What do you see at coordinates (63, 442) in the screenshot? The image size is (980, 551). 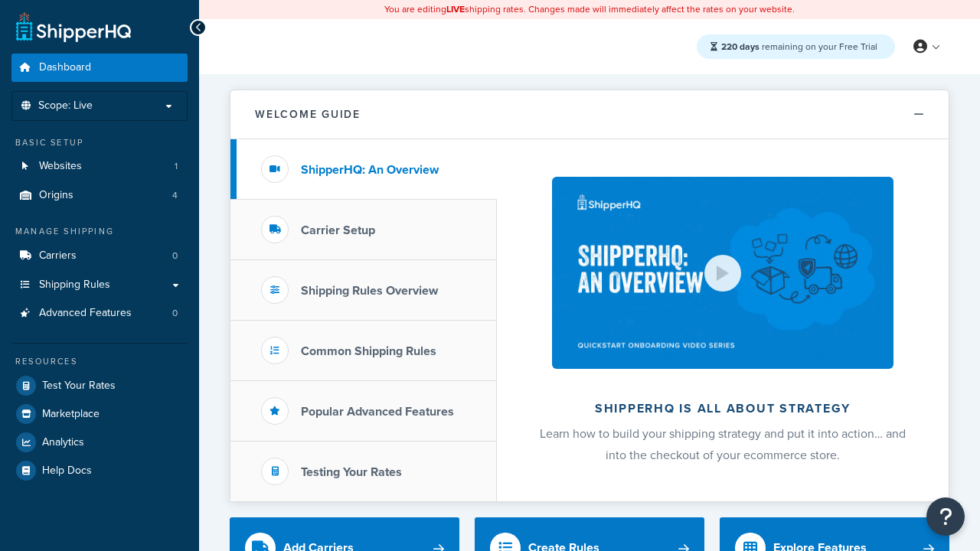 I see `span: Analytics` at bounding box center [63, 442].